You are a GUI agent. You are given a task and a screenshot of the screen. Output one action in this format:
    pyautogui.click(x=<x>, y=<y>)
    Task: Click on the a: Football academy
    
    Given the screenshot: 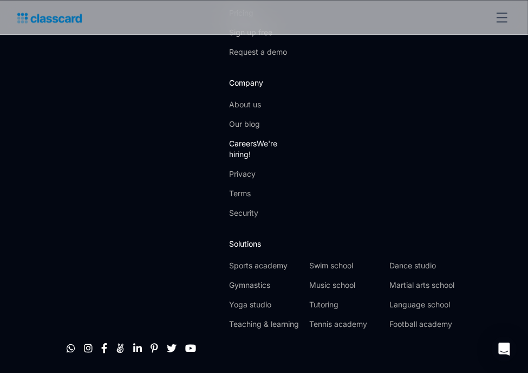 What is the action you would take?
    pyautogui.click(x=425, y=324)
    